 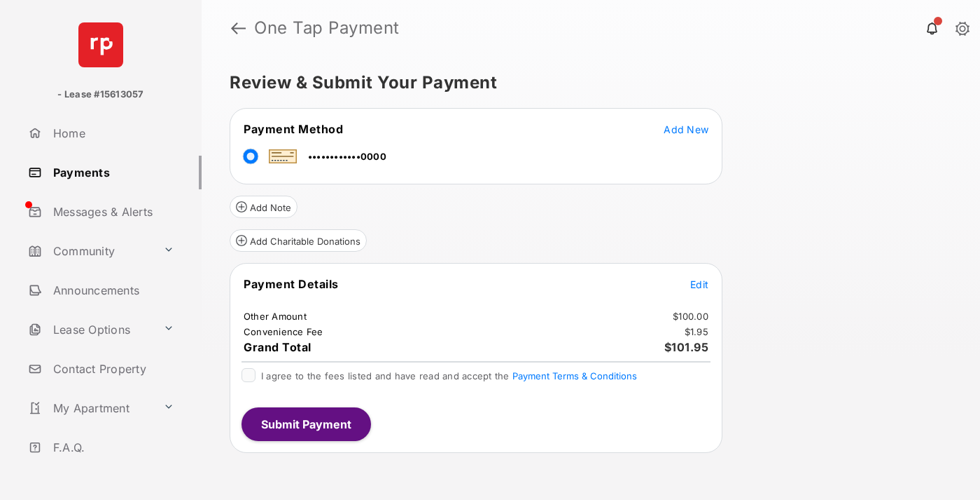 What do you see at coordinates (90, 330) in the screenshot?
I see `a: Lease Options` at bounding box center [90, 330].